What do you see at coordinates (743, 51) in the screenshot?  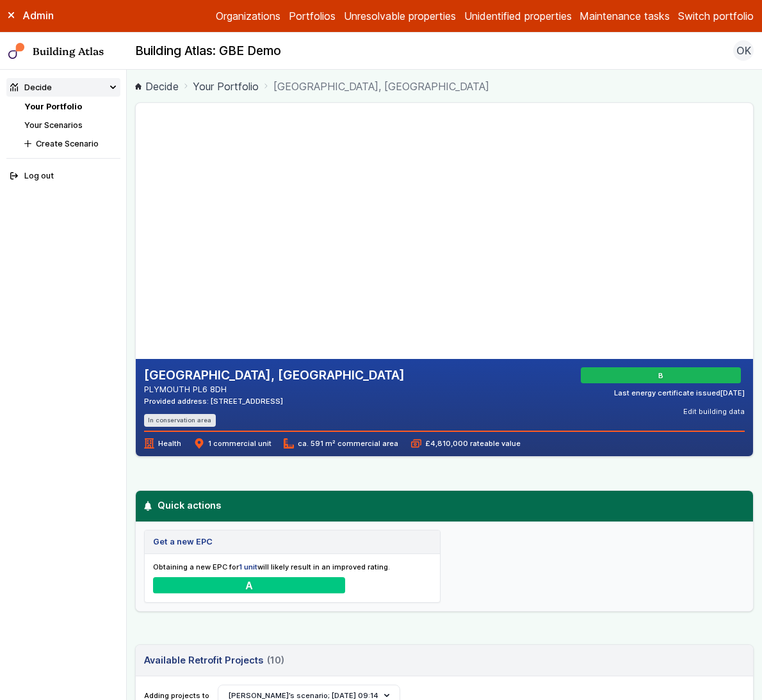 I see `span: OK` at bounding box center [743, 51].